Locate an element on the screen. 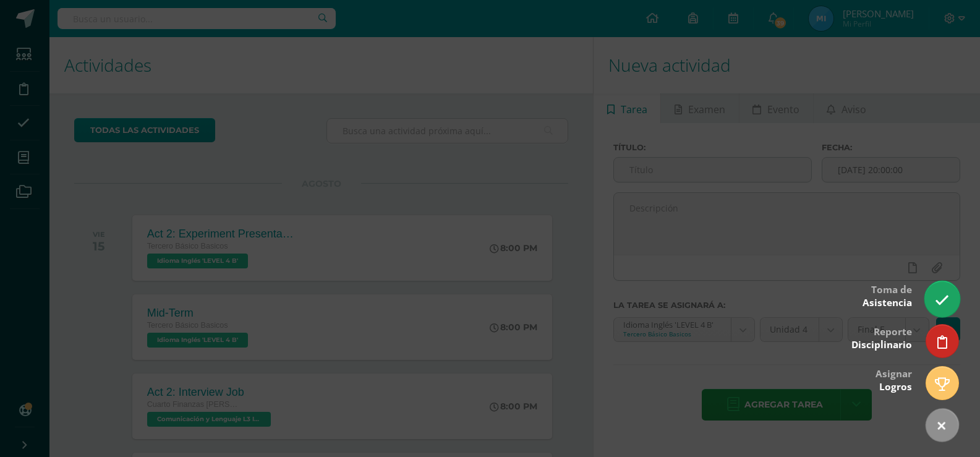  div: Toma de is located at coordinates (887, 295).